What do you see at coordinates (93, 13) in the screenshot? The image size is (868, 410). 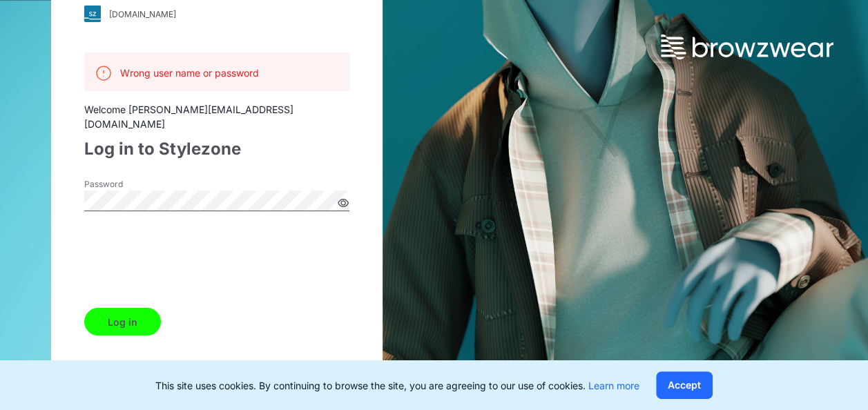 I see `img: svg+xml;base64,PHN2ZyB3aWR0aD0iMjgiIGhlaWdodD0iMjgiIHZpZXdCb3g9IjAgMCAyOCAyOCIgZmlsbD0ibm9uZSIgeG...` at bounding box center [93, 13].